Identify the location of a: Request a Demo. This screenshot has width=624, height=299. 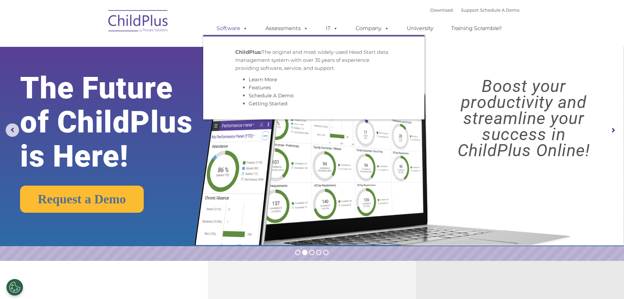
(82, 199).